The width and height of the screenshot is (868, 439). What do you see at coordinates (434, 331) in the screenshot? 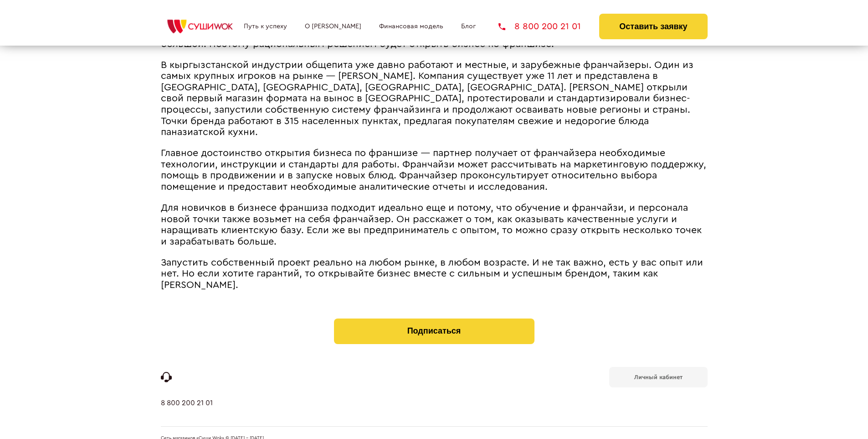
I see `button: Подписаться` at bounding box center [434, 331].